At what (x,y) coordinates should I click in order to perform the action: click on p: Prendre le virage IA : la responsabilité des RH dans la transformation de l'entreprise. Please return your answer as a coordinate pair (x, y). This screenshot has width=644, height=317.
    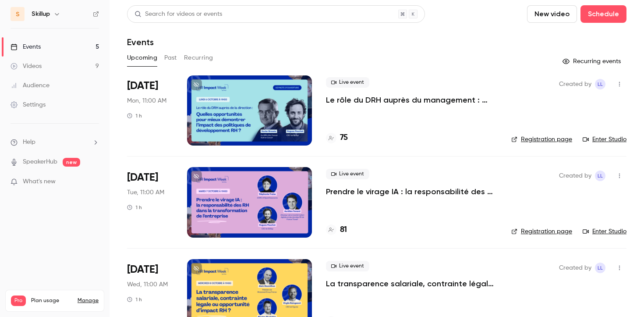
    Looking at the image, I should click on (412, 192).